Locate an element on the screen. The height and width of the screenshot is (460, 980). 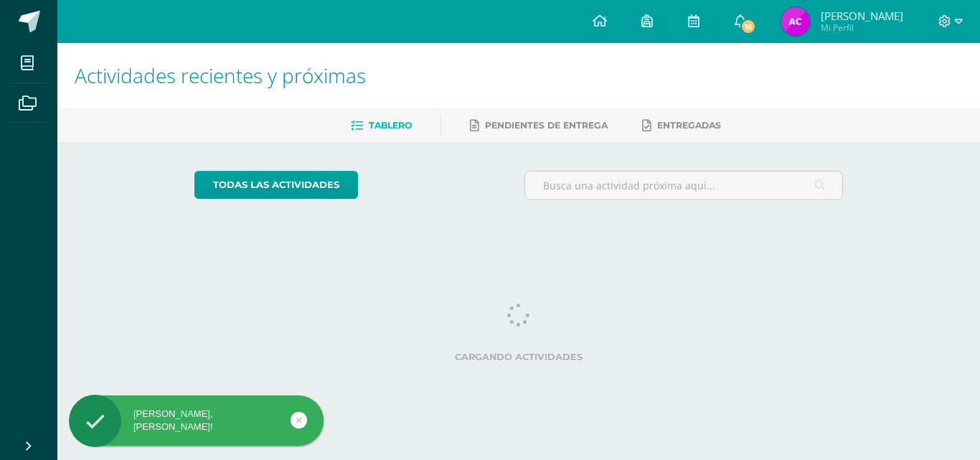
span: Pendientes de entrega is located at coordinates (546, 125).